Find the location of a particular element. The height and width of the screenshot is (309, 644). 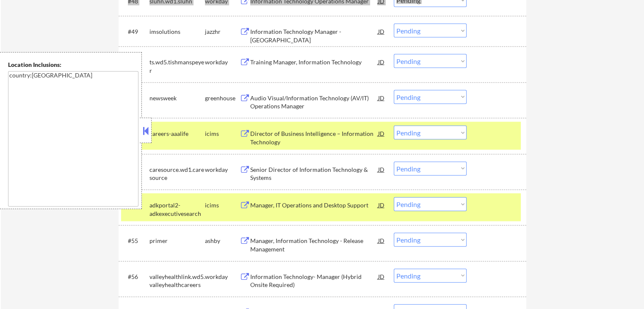

div: ashby is located at coordinates (223, 241).